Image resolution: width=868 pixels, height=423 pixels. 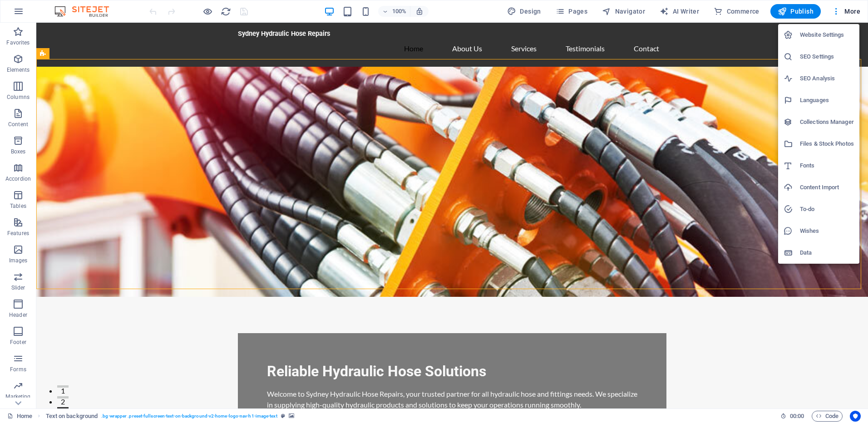 What do you see at coordinates (26, 386) in the screenshot?
I see `button: 3` at bounding box center [26, 386].